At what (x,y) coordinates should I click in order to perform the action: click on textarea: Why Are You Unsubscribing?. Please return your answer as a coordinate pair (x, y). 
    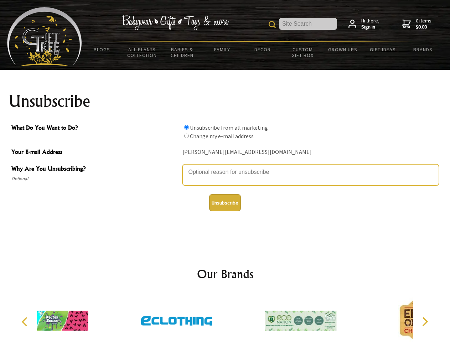
    Looking at the image, I should click on (311, 175).